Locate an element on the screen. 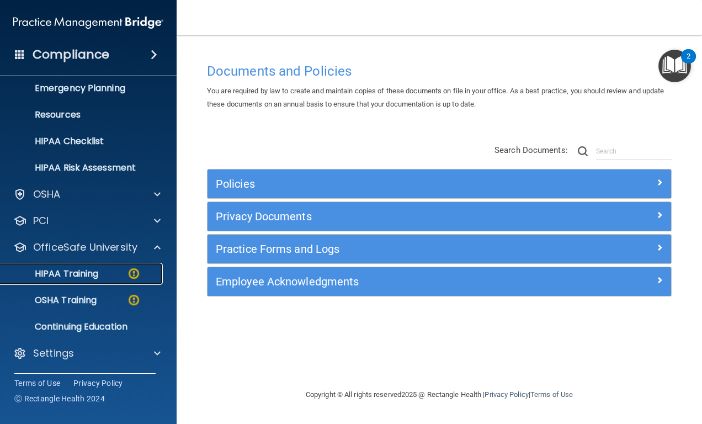  div: Copyright © All rights reserved 2025 @ Rectangle Health | | is located at coordinates (439, 395).